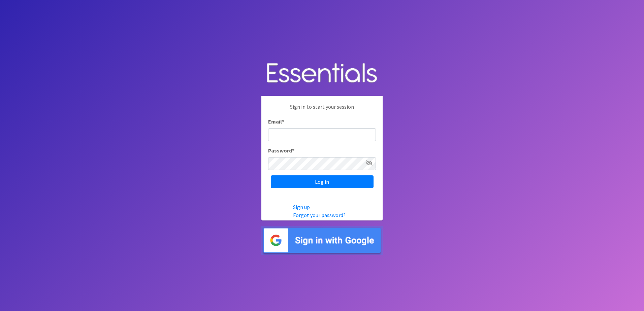 This screenshot has height=311, width=644. I want to click on label: Email, so click(276, 122).